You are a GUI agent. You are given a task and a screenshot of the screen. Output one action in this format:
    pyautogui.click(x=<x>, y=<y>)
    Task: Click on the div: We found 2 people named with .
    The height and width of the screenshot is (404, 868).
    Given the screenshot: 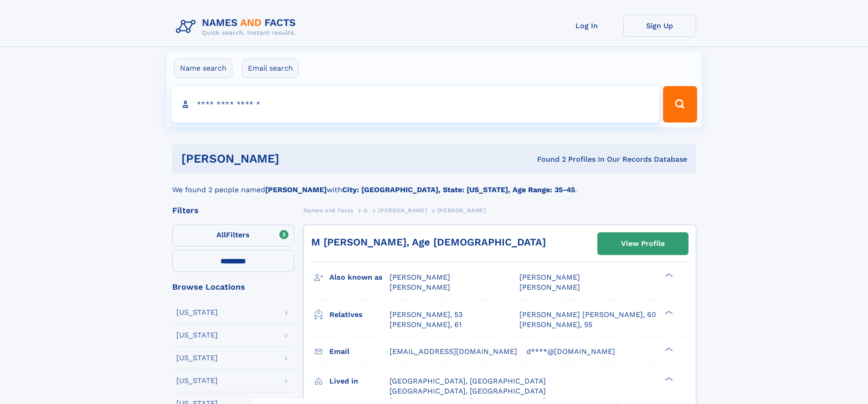 What is the action you would take?
    pyautogui.click(x=434, y=185)
    